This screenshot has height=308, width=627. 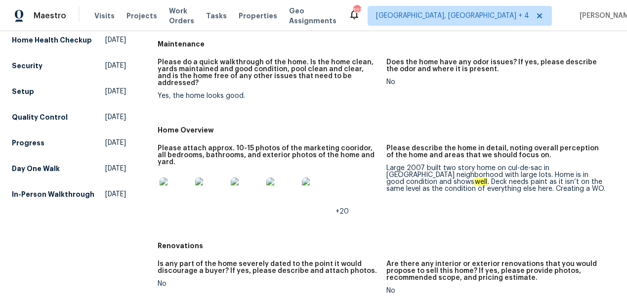 I want to click on h5: Quality Control, so click(x=40, y=117).